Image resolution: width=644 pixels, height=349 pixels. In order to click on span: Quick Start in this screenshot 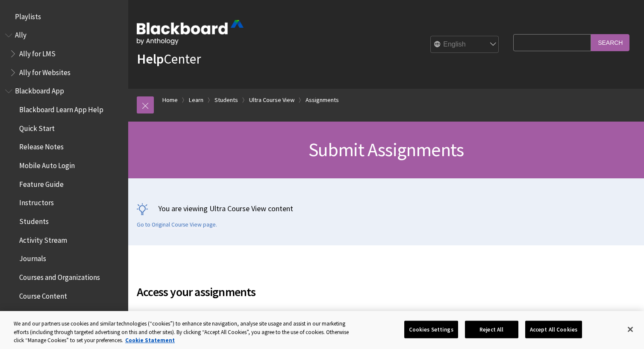, I will do `click(37, 127)`.